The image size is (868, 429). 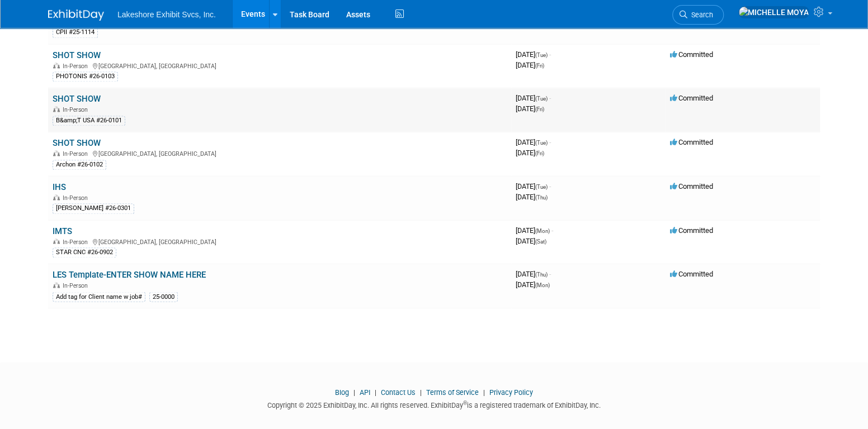 What do you see at coordinates (773, 12) in the screenshot?
I see `img: MICHELLE MOYA` at bounding box center [773, 12].